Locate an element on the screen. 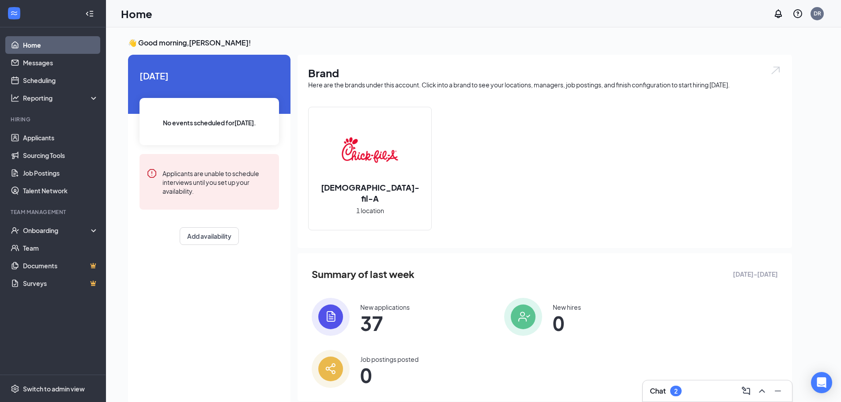 The image size is (841, 402). div: Job postings posted is located at coordinates (389, 359).